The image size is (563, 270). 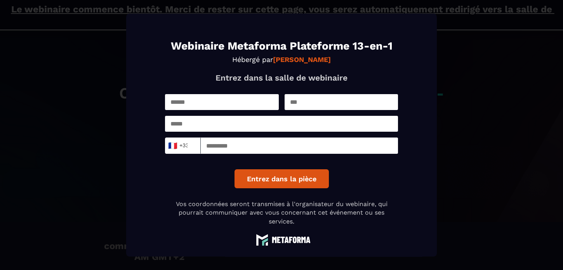 What do you see at coordinates (281, 78) in the screenshot?
I see `p: Entrez dans la salle de webinaire` at bounding box center [281, 78].